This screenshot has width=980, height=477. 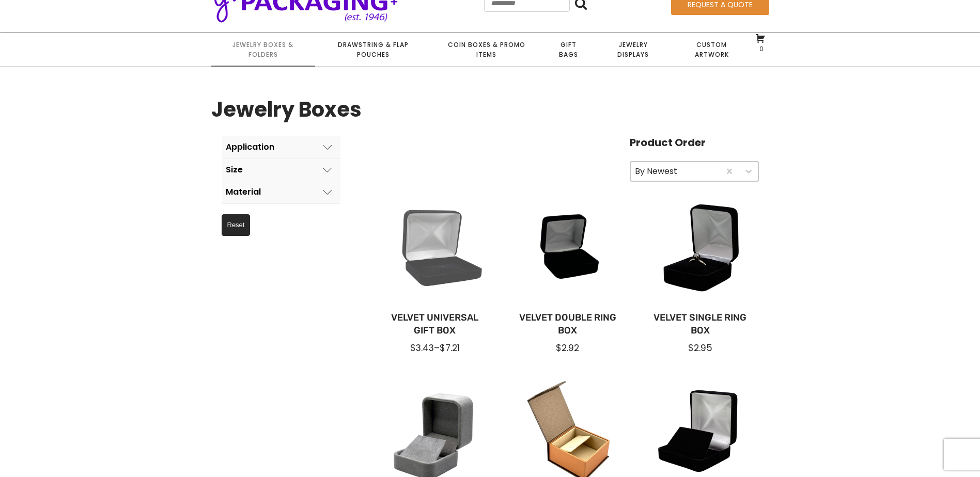 I want to click on a: Jewelry Boxes & Folders, so click(x=263, y=50).